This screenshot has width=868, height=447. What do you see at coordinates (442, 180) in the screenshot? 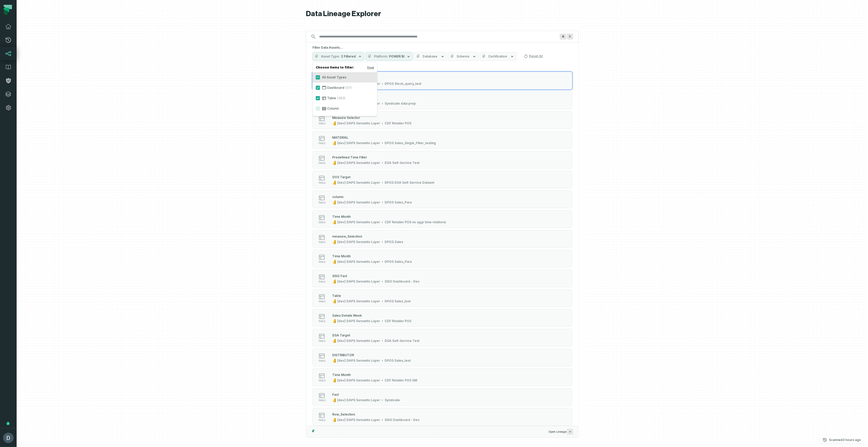
I see `button: table[dev] DAPS Semantic LayerDPOS DSA Self-Service Dataset` at bounding box center [442, 180].